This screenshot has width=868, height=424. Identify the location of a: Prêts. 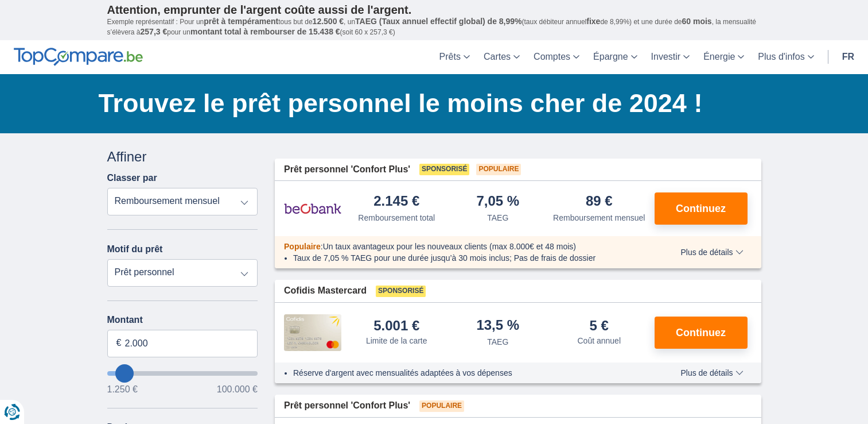
(454, 57).